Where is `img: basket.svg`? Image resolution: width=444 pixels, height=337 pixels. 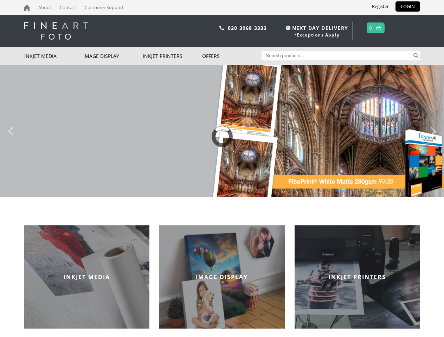
img: basket.svg is located at coordinates (378, 28).